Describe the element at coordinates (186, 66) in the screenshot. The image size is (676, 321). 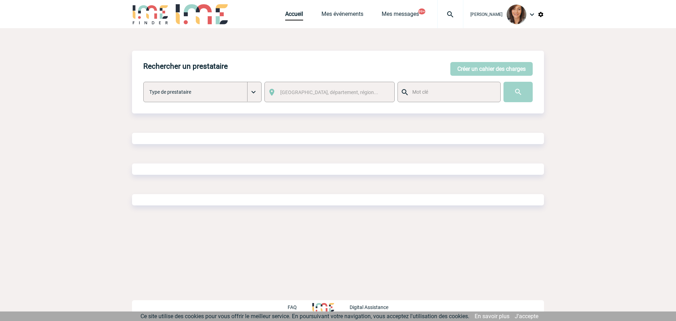
I see `h4: Rechercher un prestataire` at that location.